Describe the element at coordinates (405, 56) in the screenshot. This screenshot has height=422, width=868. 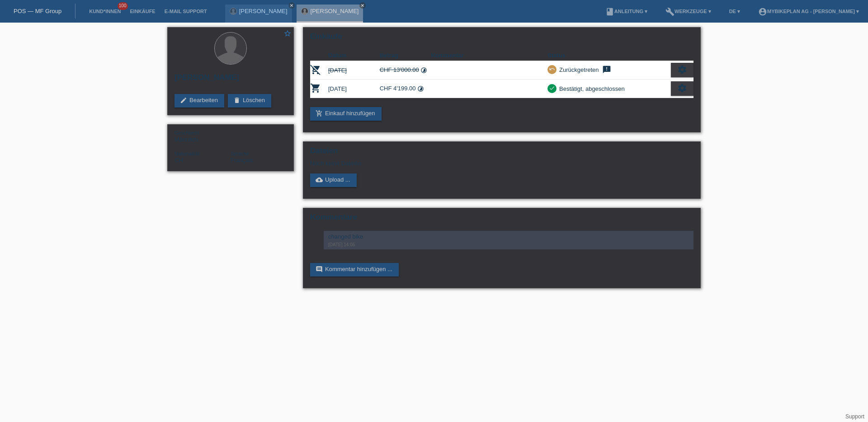
I see `th: Betrag` at that location.